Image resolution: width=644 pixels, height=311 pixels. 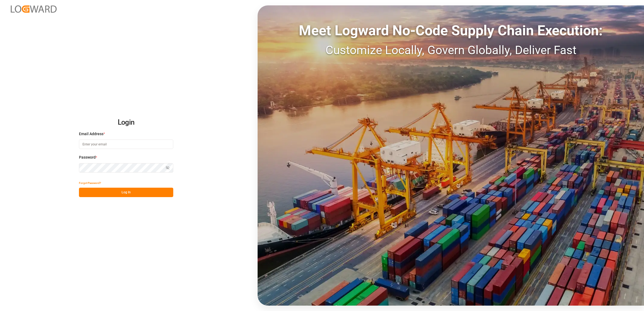 What do you see at coordinates (34, 9) in the screenshot?
I see `img: Logward_new_orange.png` at bounding box center [34, 9].